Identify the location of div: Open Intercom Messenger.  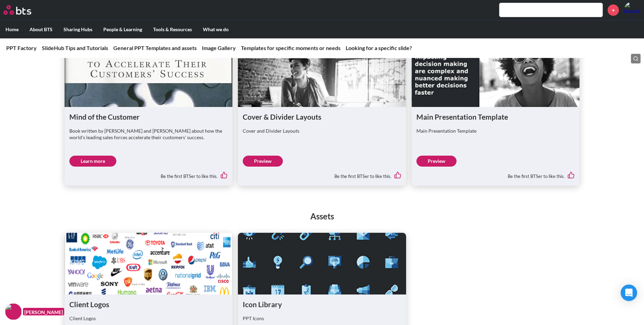
(629, 293).